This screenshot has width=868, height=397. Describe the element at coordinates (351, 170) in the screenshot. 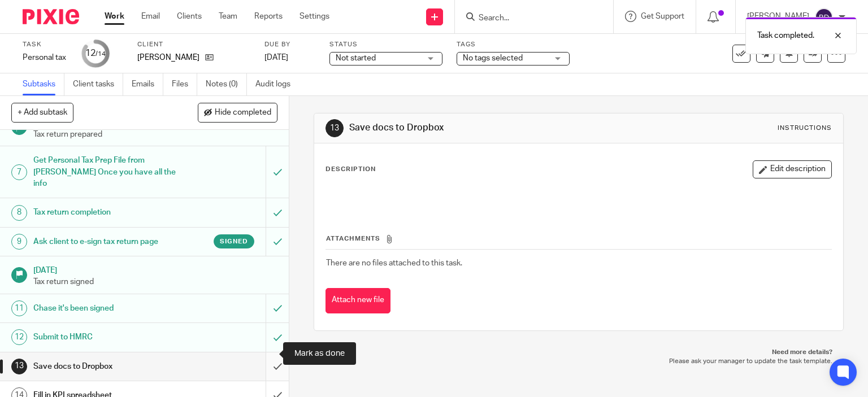

I see `p: Description` at that location.